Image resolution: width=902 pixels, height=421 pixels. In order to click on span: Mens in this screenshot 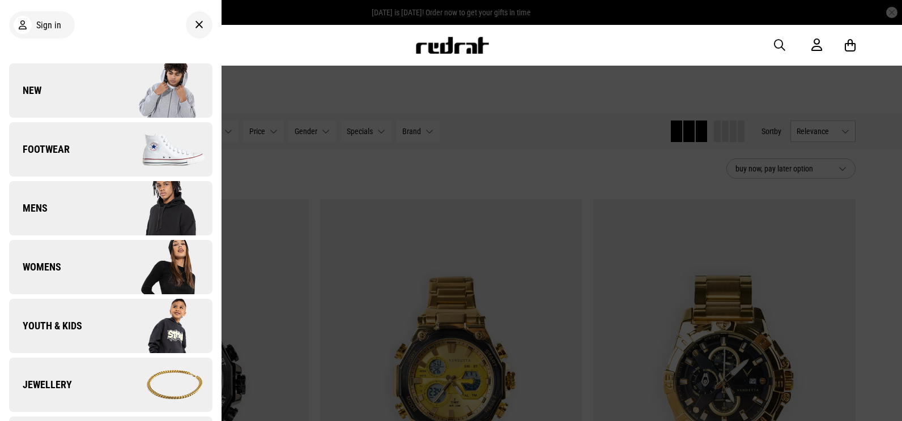, I will do `click(28, 208)`.